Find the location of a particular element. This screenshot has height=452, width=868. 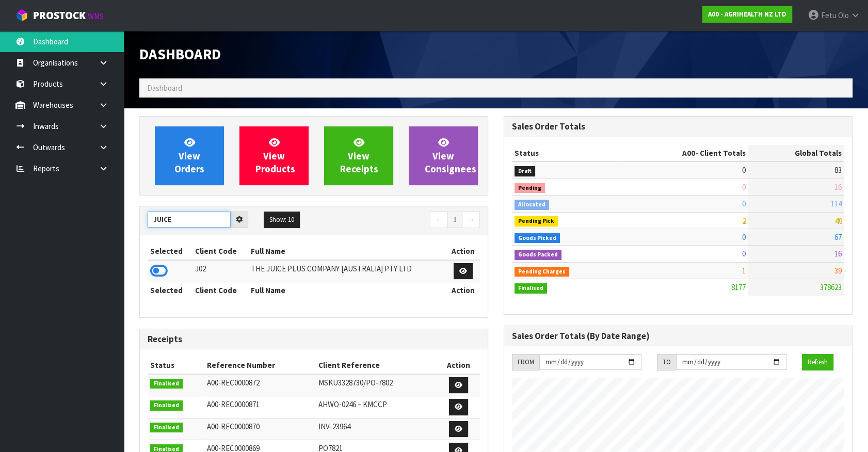

h3: Sales Order Totals is located at coordinates (678, 127).